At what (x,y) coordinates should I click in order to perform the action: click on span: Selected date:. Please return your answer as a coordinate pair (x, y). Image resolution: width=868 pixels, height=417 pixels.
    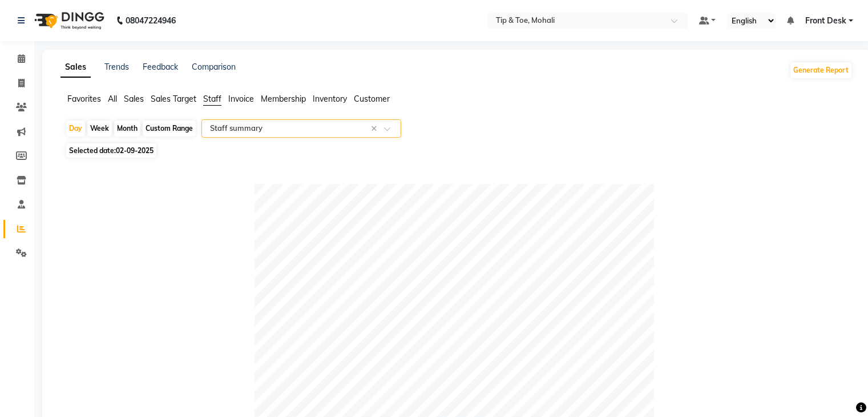
    Looking at the image, I should click on (111, 150).